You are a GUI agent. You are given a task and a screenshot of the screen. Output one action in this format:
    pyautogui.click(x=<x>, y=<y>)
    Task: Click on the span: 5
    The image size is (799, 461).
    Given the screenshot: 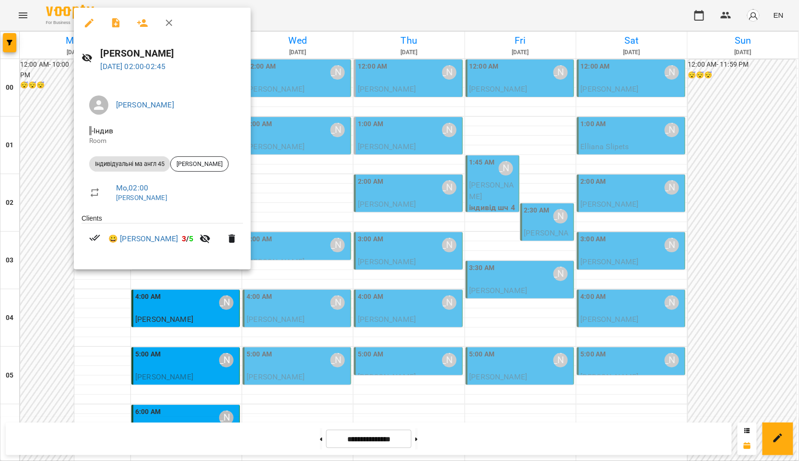 What is the action you would take?
    pyautogui.click(x=191, y=238)
    